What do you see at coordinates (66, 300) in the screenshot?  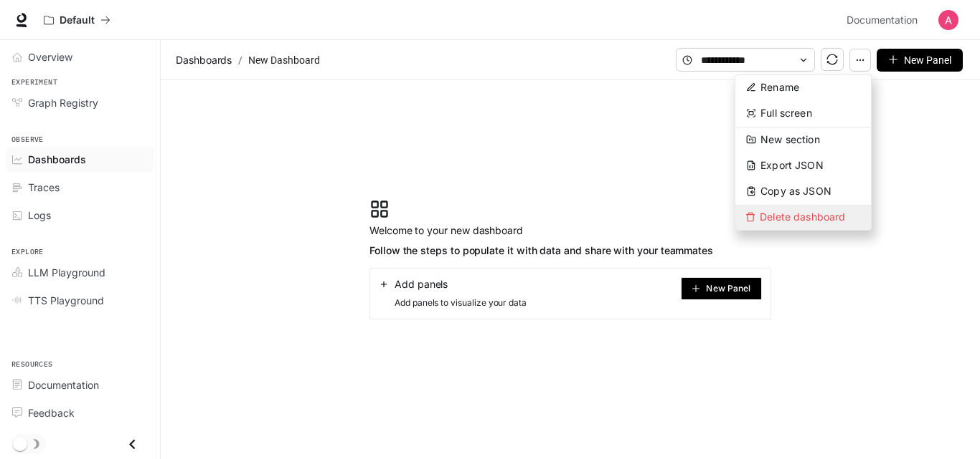 I see `span: TTS Playground` at bounding box center [66, 300].